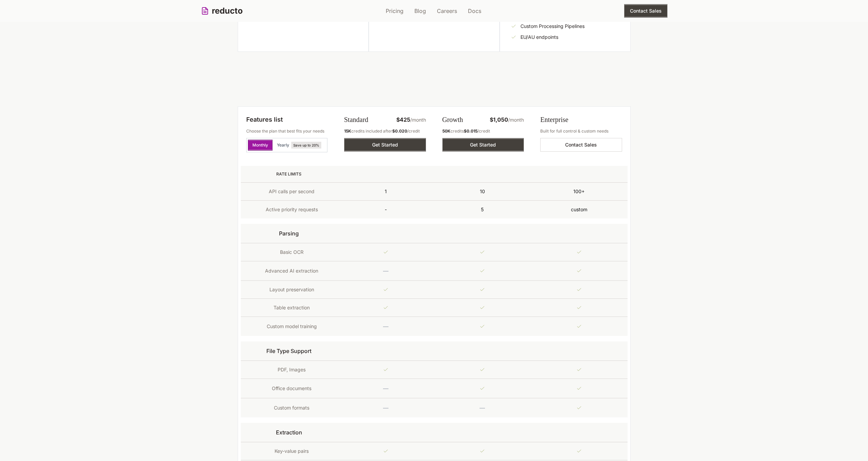 The image size is (868, 461). What do you see at coordinates (446, 131) in the screenshot?
I see `span: 50K` at bounding box center [446, 131].